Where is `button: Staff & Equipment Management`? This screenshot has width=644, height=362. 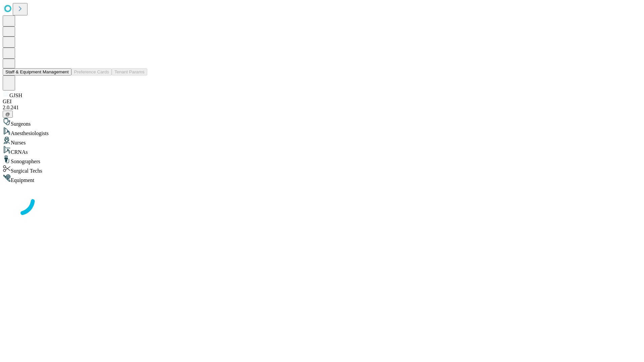 button: Staff & Equipment Management is located at coordinates (37, 72).